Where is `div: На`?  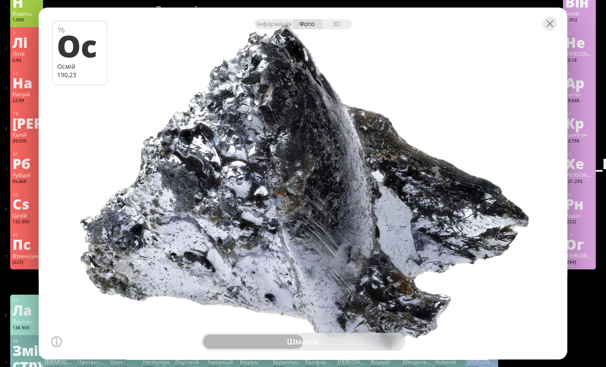
div: На is located at coordinates (26, 82).